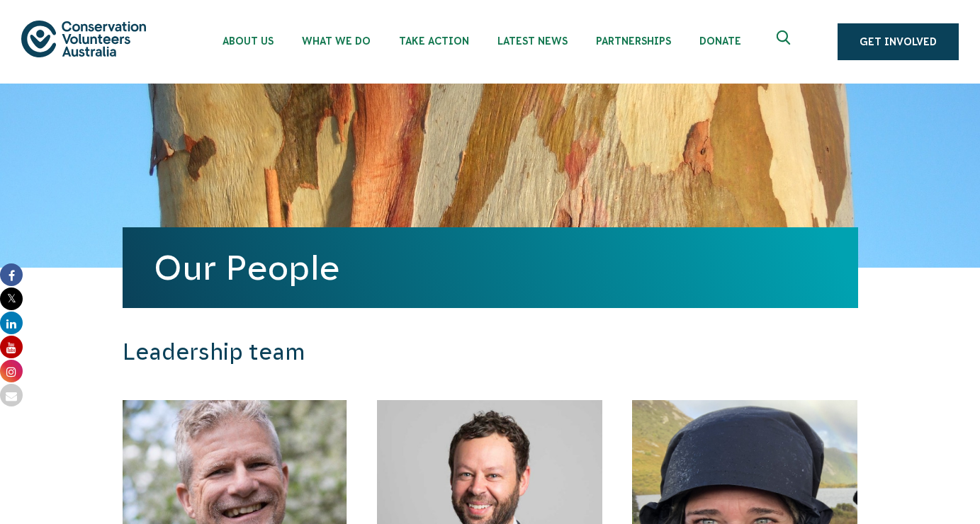 This screenshot has width=980, height=524. Describe the element at coordinates (336, 41) in the screenshot. I see `span: What We Do` at that location.